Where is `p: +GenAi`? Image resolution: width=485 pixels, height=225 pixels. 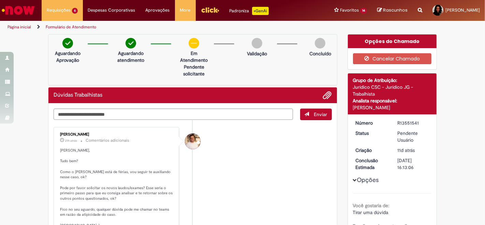 p: +GenAi is located at coordinates (260, 11).